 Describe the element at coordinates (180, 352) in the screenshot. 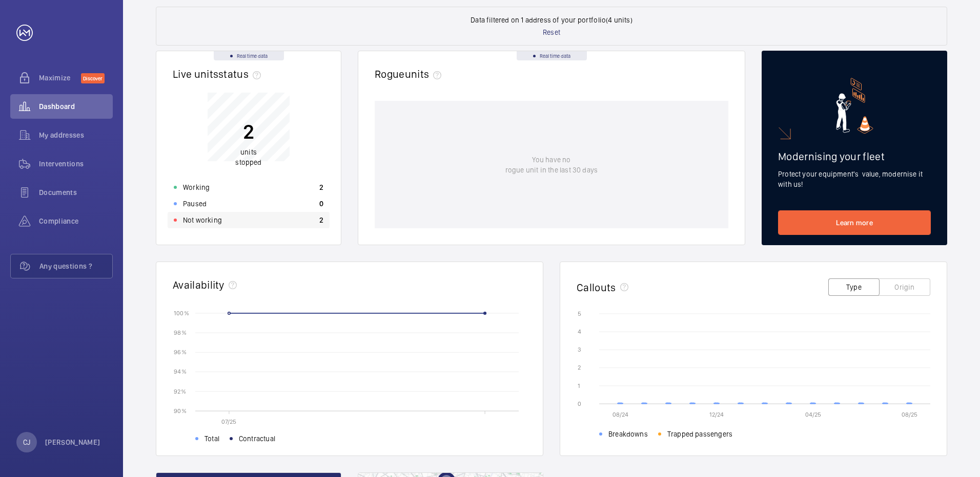

I see `text: 96 %` at that location.